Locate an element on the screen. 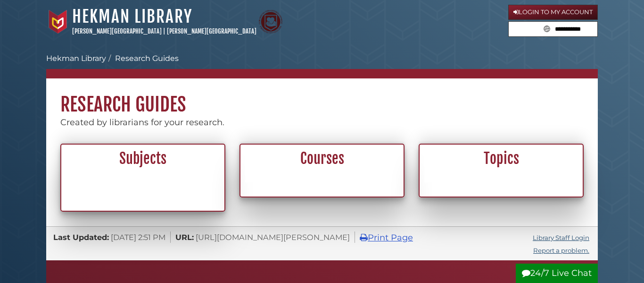 The image size is (644, 283). button: 24/7 Live Chat is located at coordinates (557, 273).